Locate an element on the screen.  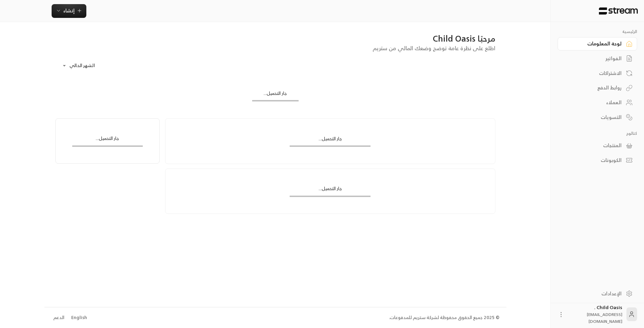
div: المنتجات is located at coordinates (594, 145).